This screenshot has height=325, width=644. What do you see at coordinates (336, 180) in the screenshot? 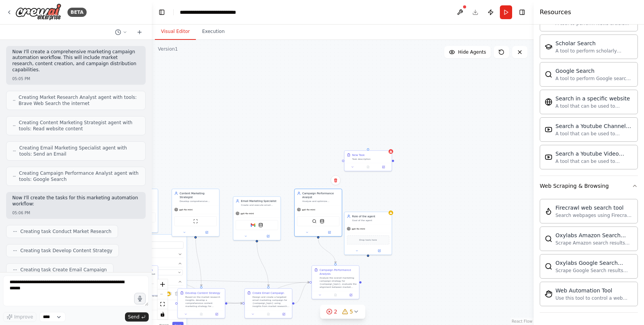
I see `button: Delete node` at bounding box center [336, 180].